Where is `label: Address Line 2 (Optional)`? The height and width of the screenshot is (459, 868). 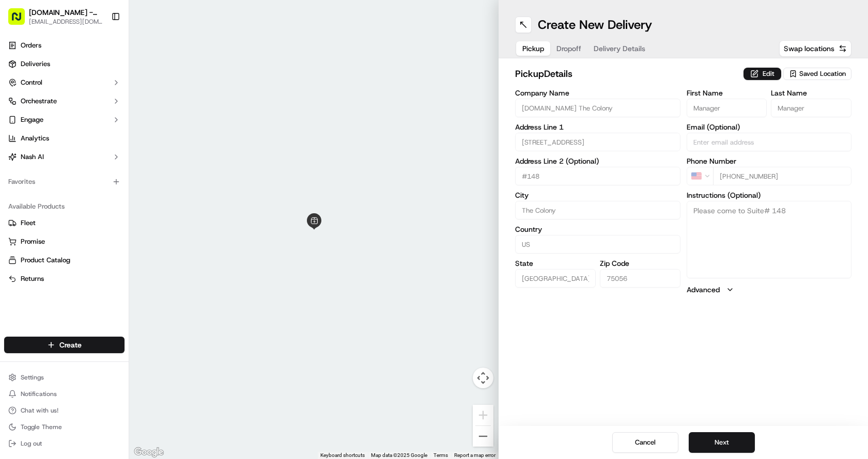 label: Address Line 2 (Optional) is located at coordinates (598, 161).